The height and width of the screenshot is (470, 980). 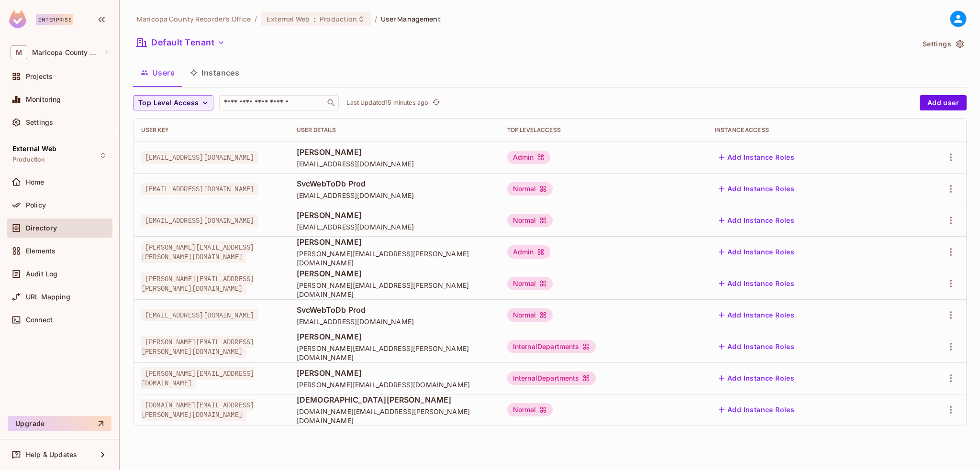 What do you see at coordinates (39, 320) in the screenshot?
I see `span: Connect` at bounding box center [39, 320].